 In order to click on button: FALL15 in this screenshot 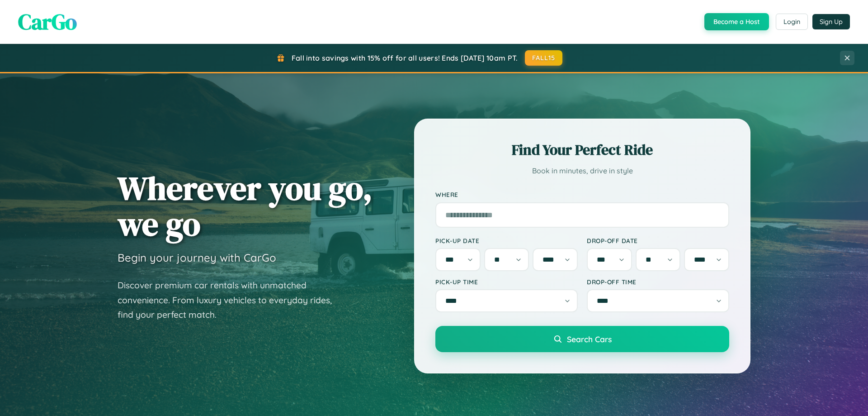, I will do `click(544, 58)`.